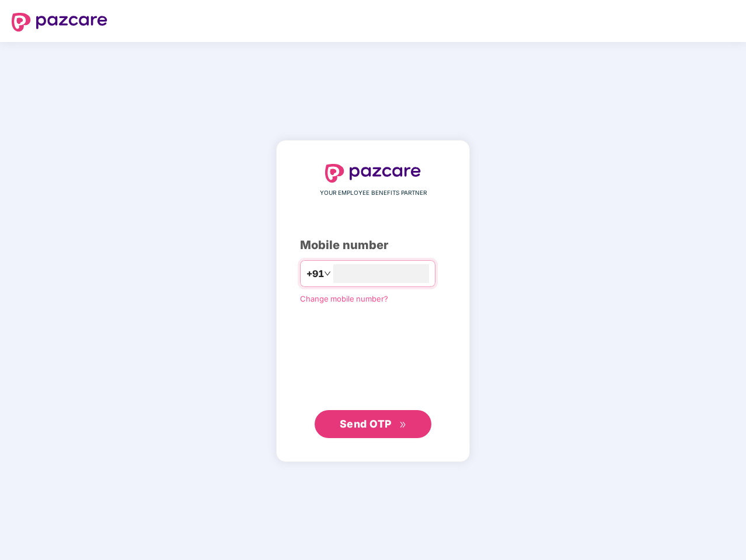 The image size is (746, 560). I want to click on span: Change mobile number?, so click(344, 298).